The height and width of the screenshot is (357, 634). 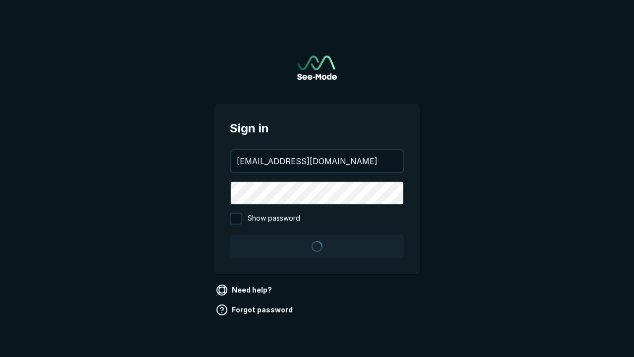 I want to click on span: Show password, so click(x=274, y=219).